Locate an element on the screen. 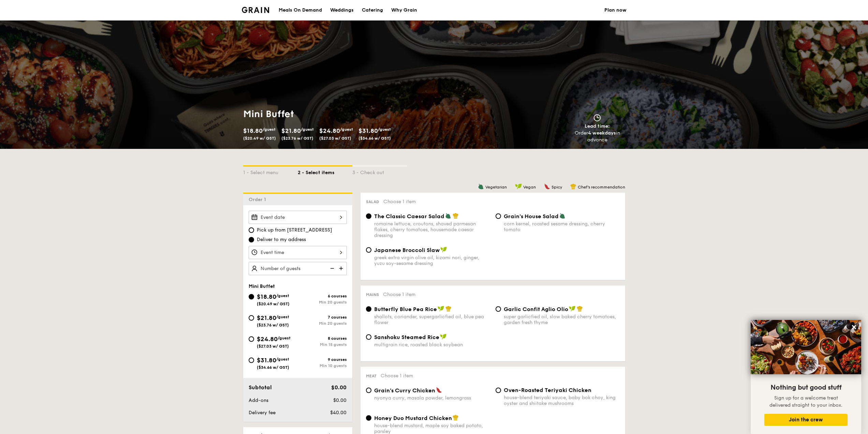 The height and width of the screenshot is (434, 868). button: Join the crew is located at coordinates (806, 419).